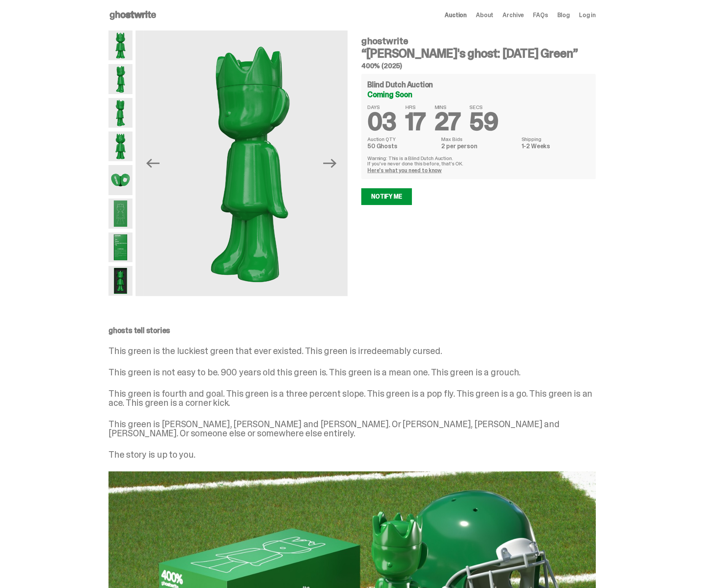 The image size is (710, 588). Describe the element at coordinates (352, 351) in the screenshot. I see `p: This green is the luckiest green that ever existed. This green is irredeemably cursed.` at that location.